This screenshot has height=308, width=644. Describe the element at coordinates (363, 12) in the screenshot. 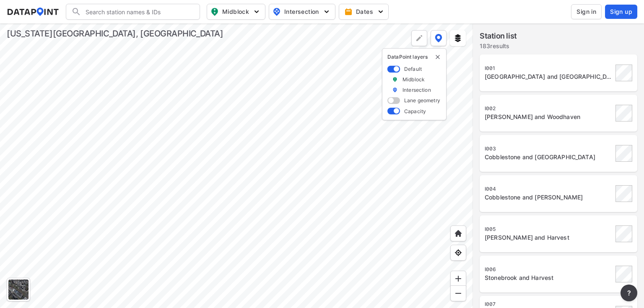

I see `button: Dates` at that location.